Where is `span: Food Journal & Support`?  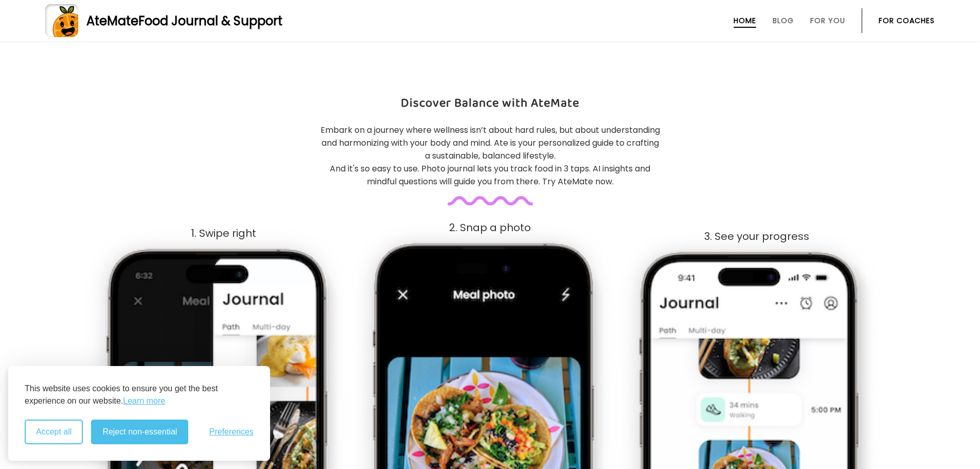 span: Food Journal & Support is located at coordinates (211, 21).